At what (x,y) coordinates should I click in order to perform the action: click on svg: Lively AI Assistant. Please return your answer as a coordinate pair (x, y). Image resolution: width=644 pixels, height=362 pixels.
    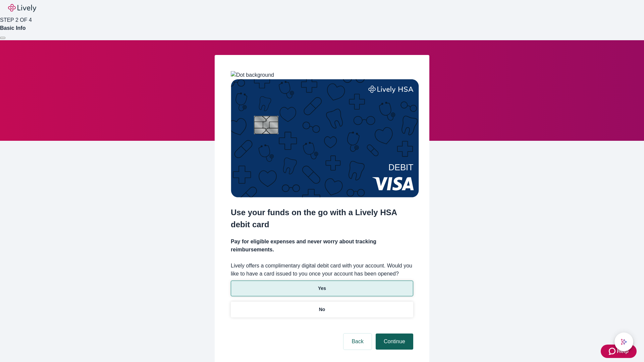
    Looking at the image, I should click on (624, 342).